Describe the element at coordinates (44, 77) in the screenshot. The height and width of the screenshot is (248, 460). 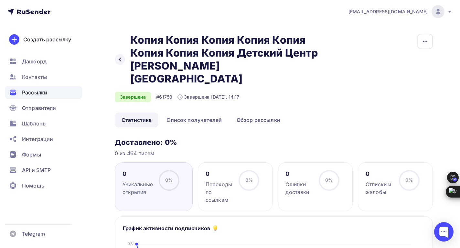
I see `a: Контакты` at that location.